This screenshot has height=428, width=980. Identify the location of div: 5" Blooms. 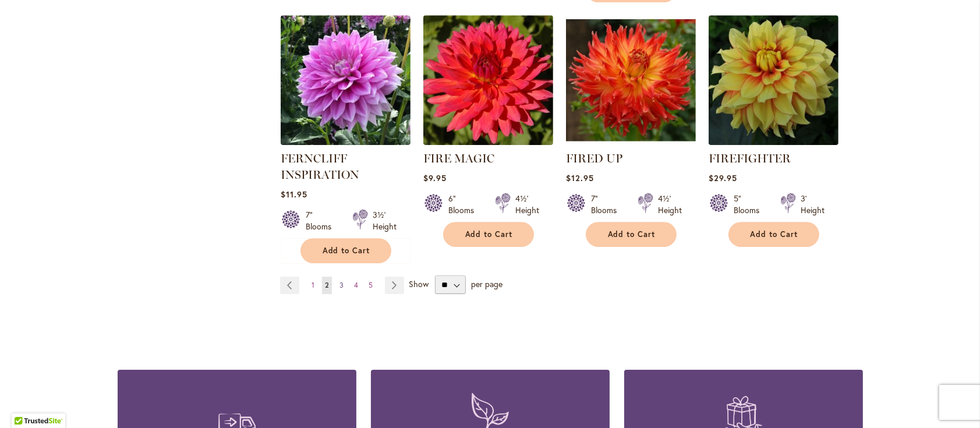
(750, 205).